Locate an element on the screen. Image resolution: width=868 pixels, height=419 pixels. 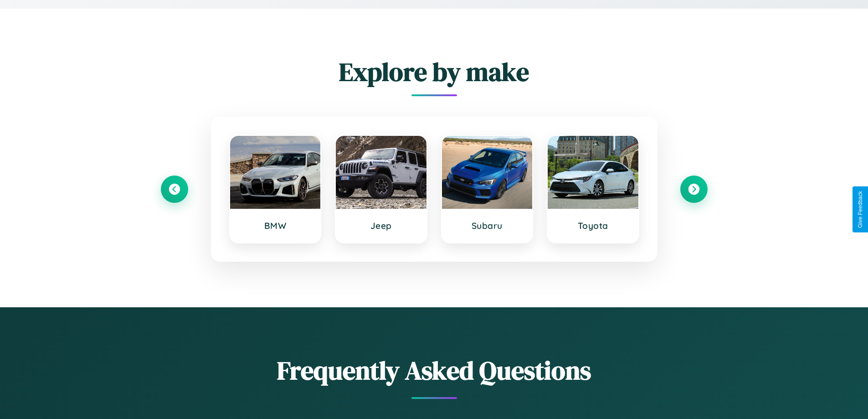
div: Give Feedback is located at coordinates (860, 210).